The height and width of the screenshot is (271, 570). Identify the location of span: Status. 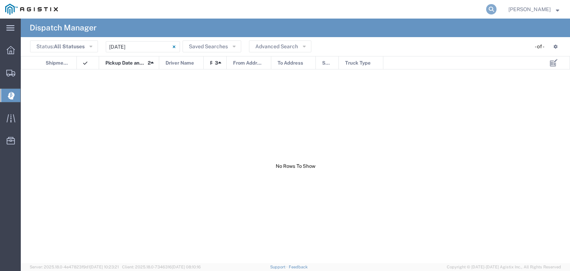
(326, 63).